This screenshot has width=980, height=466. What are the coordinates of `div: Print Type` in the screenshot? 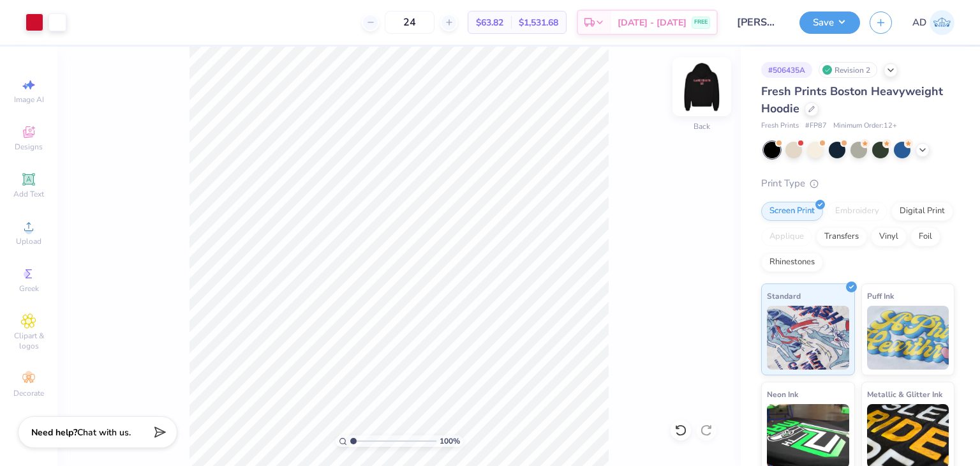 It's located at (857, 183).